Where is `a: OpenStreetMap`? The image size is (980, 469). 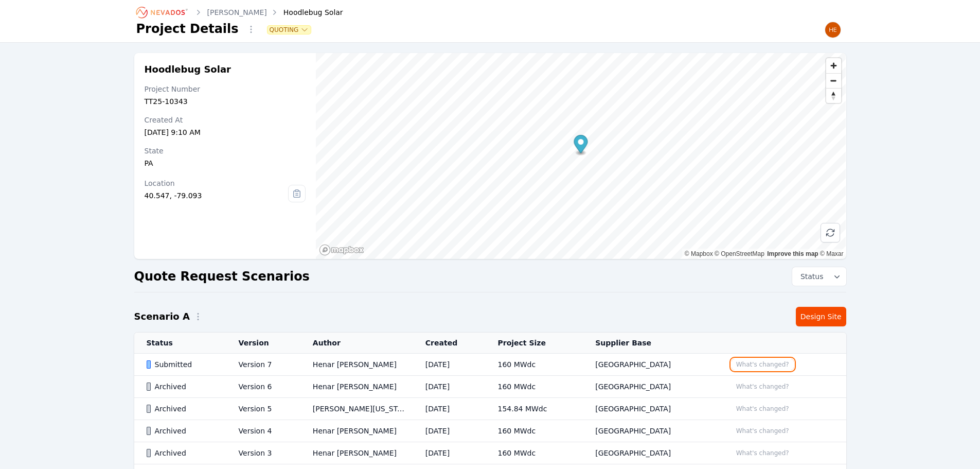 a: OpenStreetMap is located at coordinates (739, 254).